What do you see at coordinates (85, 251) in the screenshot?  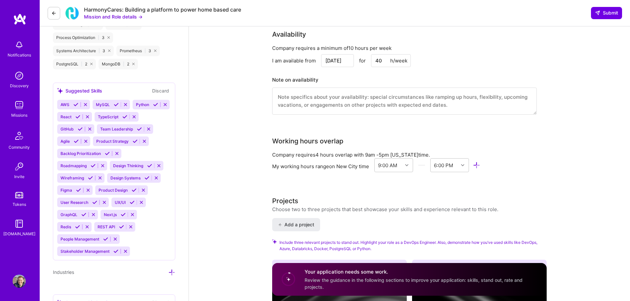 I see `span: Stakeholder Management` at bounding box center [85, 251].